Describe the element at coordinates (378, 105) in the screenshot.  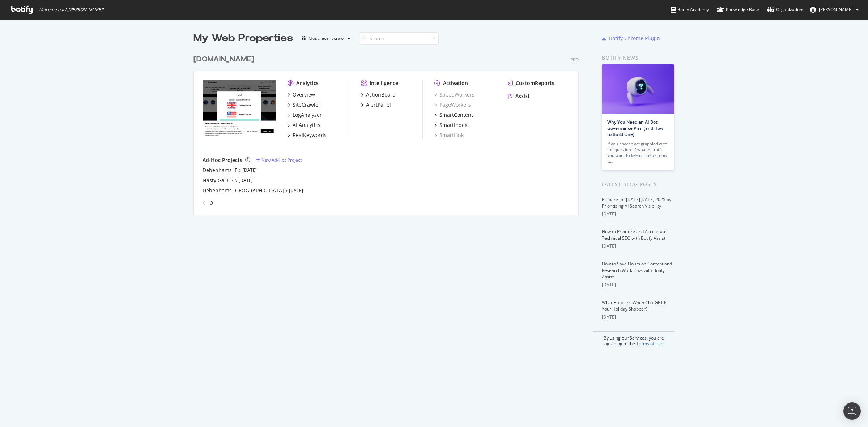
I see `div: AlertPanel` at that location.